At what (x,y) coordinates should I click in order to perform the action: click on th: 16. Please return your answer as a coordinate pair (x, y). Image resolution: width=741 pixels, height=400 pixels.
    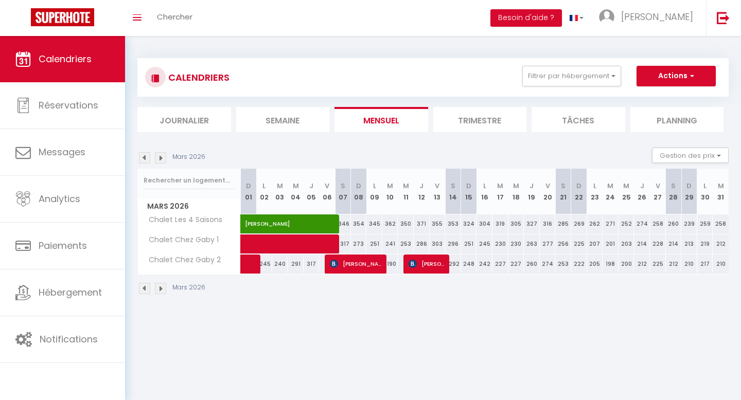
    Looking at the image, I should click on (484, 191).